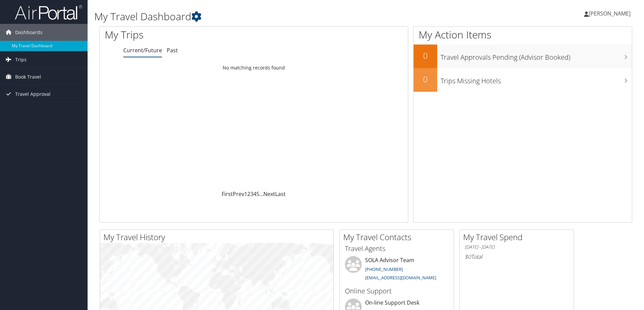  I want to click on td: No matching records found, so click(254, 68).